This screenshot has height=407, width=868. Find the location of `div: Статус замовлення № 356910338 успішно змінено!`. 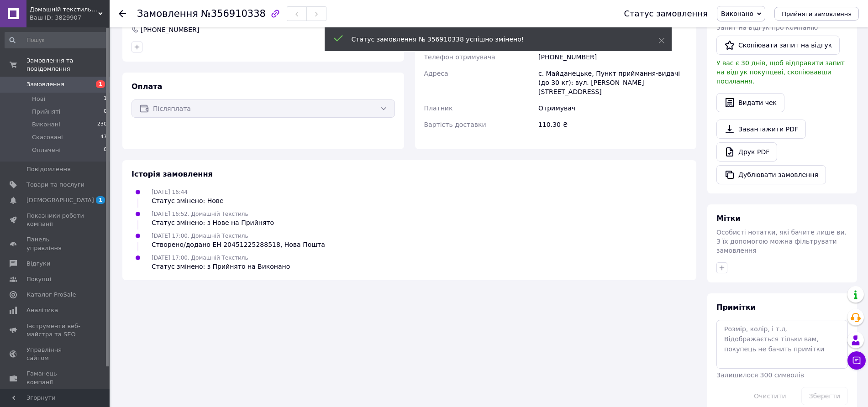

div: Статус замовлення № 356910338 успішно змінено! is located at coordinates (494, 39).